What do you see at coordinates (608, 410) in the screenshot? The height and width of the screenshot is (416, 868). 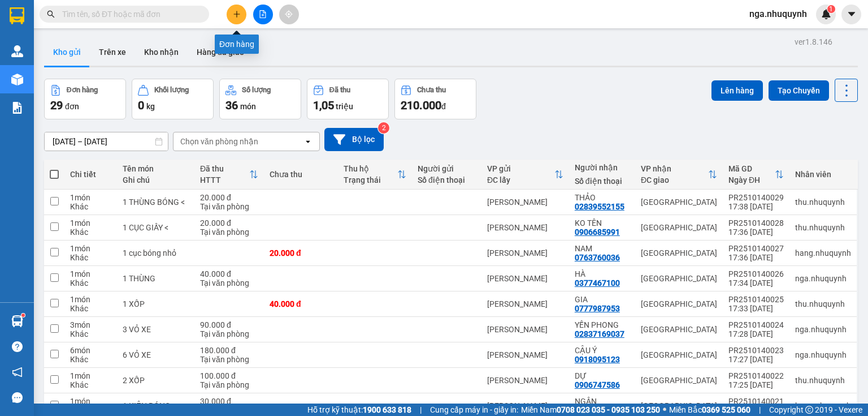 I see `strong: 0708 023 035 - 0935 103 250` at bounding box center [608, 410].